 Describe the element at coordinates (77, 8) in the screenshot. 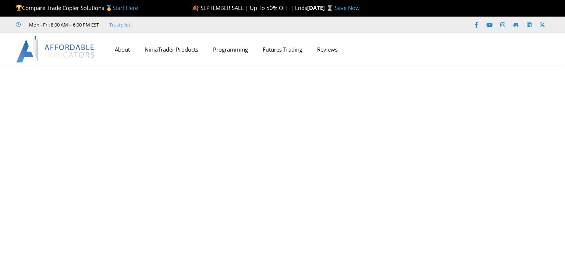

I see `span: Compare Trade Copier Solutions 🥇` at that location.